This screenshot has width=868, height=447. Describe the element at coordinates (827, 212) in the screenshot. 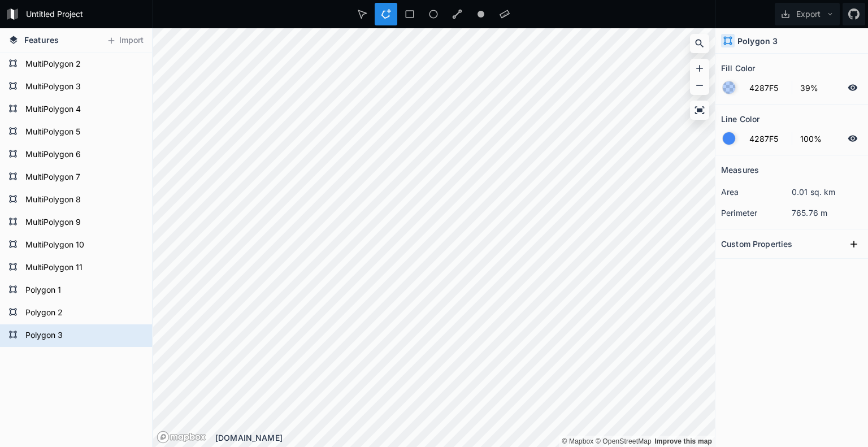

I see `dd: 765.76 m` at that location.